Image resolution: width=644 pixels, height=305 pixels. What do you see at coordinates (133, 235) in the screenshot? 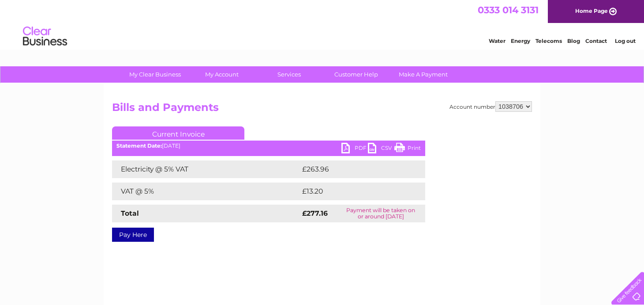
I see `a: Pay Here` at bounding box center [133, 235].